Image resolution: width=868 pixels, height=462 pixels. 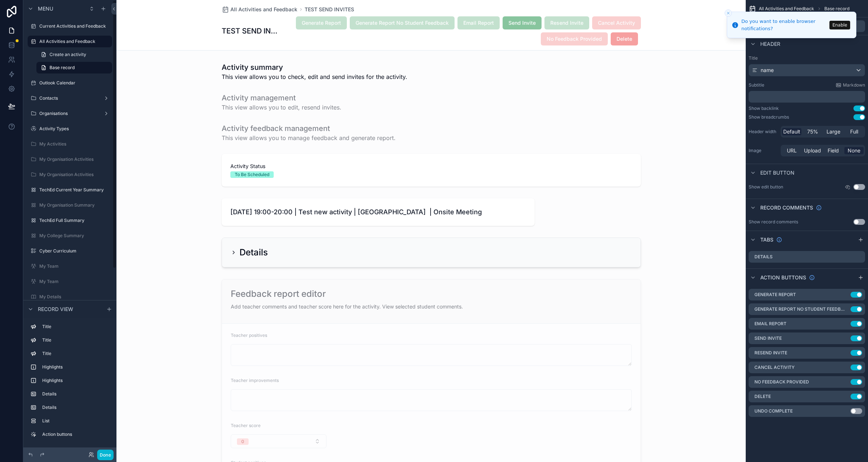 What do you see at coordinates (762, 397) in the screenshot?
I see `label: Delete` at bounding box center [762, 397].